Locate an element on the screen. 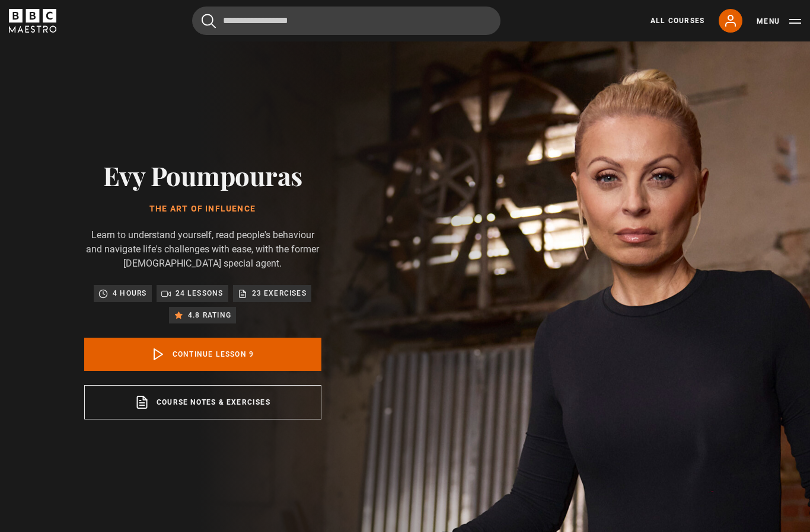 The width and height of the screenshot is (810, 532). a: BBC Maestro is located at coordinates (33, 21).